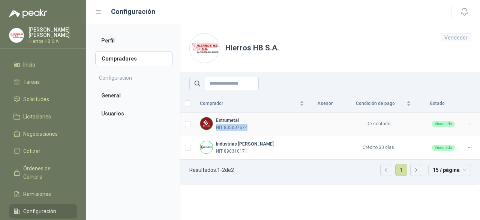  Describe the element at coordinates (212, 170) in the screenshot. I see `p: Resultados: 1 - 2 de 2` at that location.